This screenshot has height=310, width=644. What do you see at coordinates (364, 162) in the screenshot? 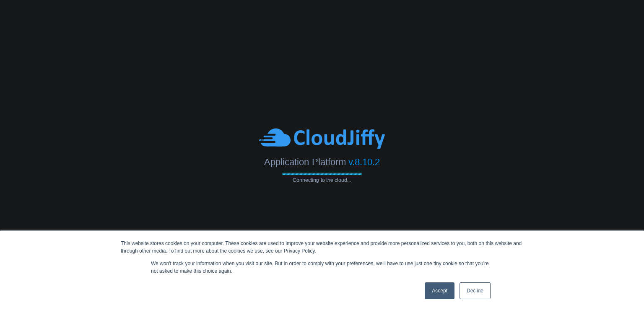
I see `span: v.8.10.2` at bounding box center [364, 162].